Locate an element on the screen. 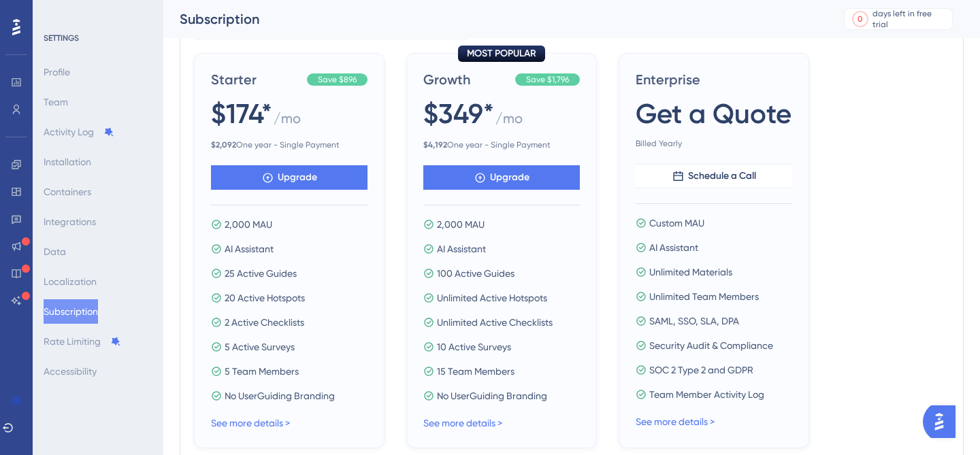 This screenshot has width=980, height=455. span: Save $896 is located at coordinates (337, 80).